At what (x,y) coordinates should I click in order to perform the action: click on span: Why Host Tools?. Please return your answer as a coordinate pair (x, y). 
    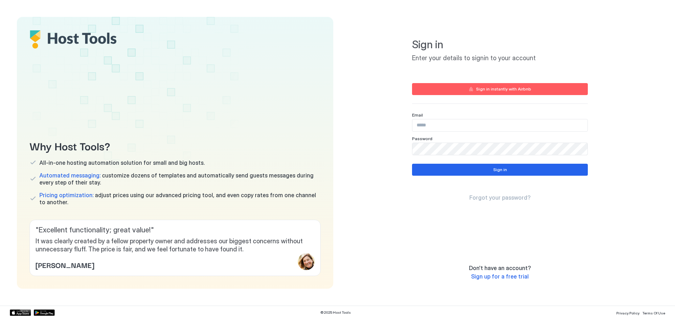
    Looking at the image, I should click on (175, 145).